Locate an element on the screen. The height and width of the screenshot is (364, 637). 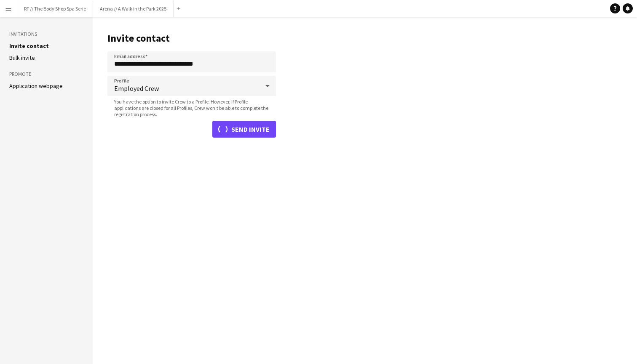
h1: Invite contact is located at coordinates (192, 38).